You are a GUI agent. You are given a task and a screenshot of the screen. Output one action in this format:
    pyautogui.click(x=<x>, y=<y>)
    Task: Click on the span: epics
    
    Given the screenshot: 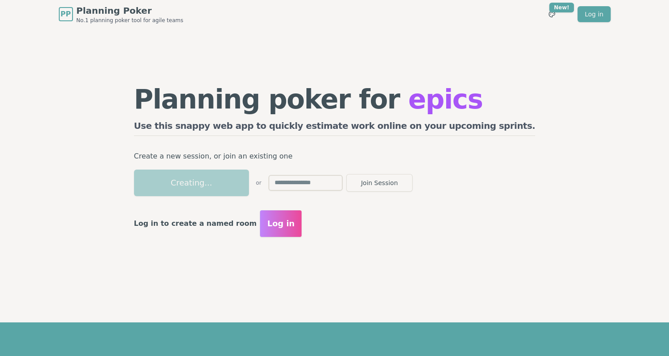 What is the action you would take?
    pyautogui.click(x=445, y=99)
    